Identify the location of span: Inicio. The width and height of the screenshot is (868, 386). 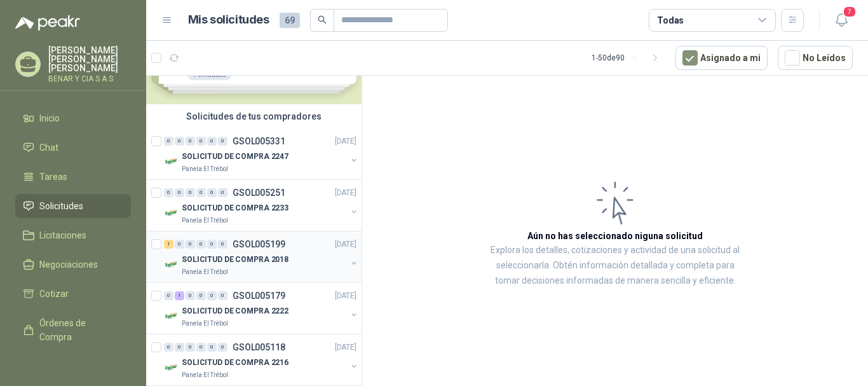
(50, 118).